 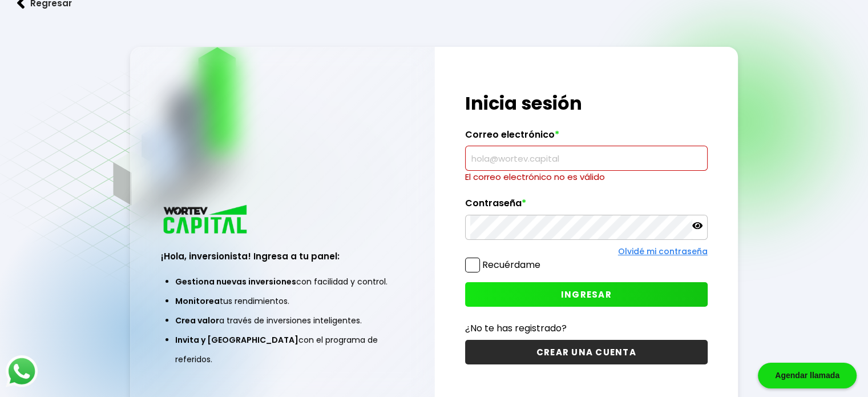 I want to click on h1: Inicia sesión, so click(x=586, y=103).